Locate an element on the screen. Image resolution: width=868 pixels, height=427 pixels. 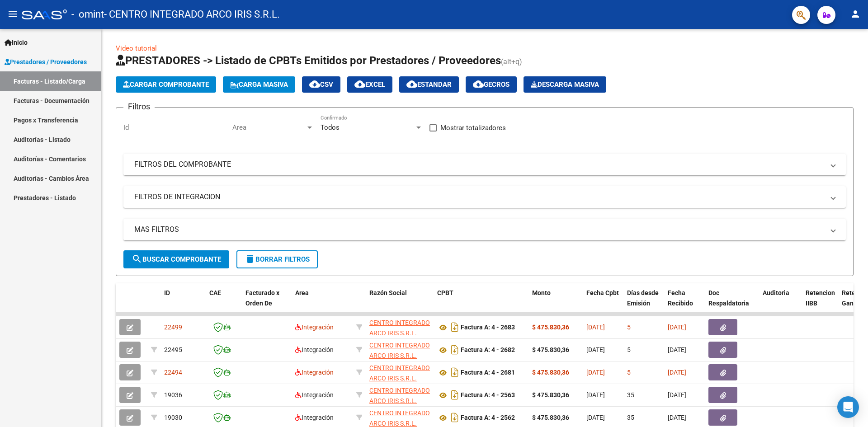
mat-icon: delete is located at coordinates (250, 259).